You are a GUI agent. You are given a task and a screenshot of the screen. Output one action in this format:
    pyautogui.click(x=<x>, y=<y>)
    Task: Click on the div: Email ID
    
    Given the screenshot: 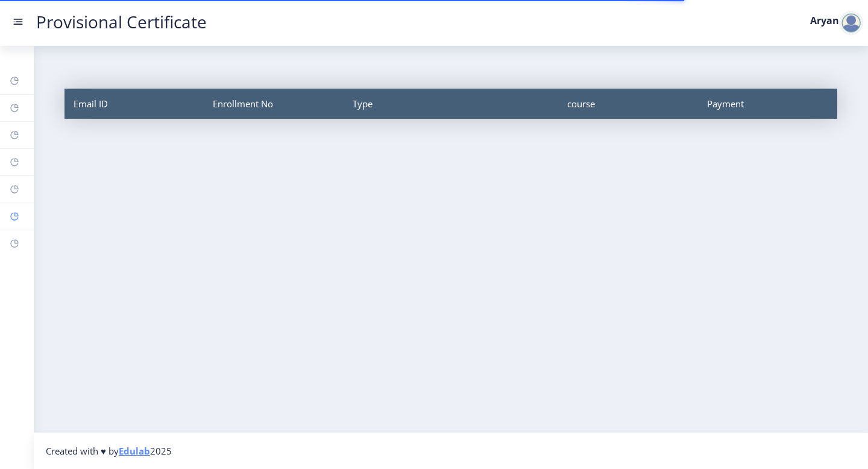 What is the action you would take?
    pyautogui.click(x=133, y=104)
    